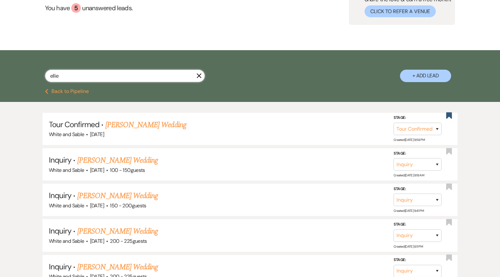  Describe the element at coordinates (127, 170) in the screenshot. I see `span: 100 - 150 guests` at that location.